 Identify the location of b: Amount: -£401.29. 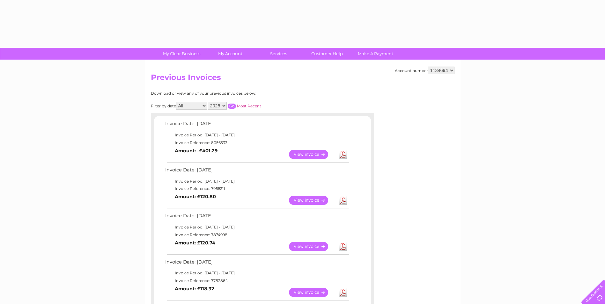
(196, 151).